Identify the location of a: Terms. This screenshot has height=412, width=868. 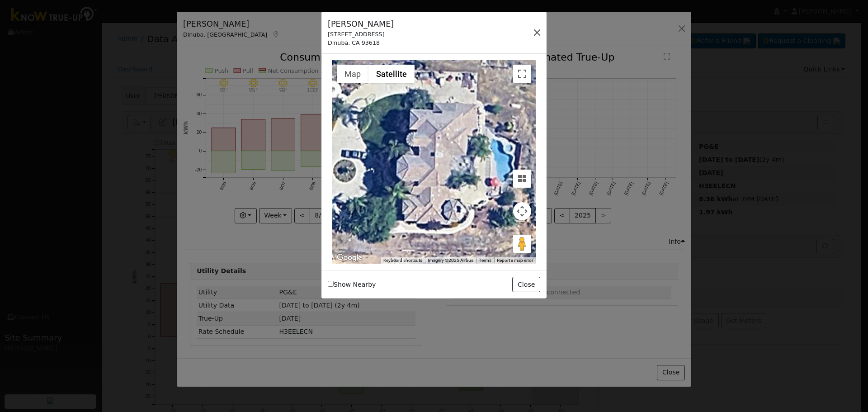
(485, 260).